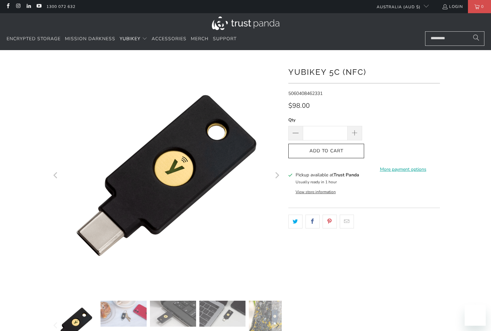 This screenshot has width=491, height=331. What do you see at coordinates (90, 39) in the screenshot?
I see `a: Mission Darkness` at bounding box center [90, 39].